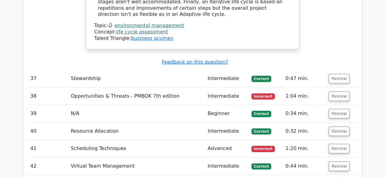 The width and height of the screenshot is (385, 178). What do you see at coordinates (227, 148) in the screenshot?
I see `td: Advanced` at bounding box center [227, 148].